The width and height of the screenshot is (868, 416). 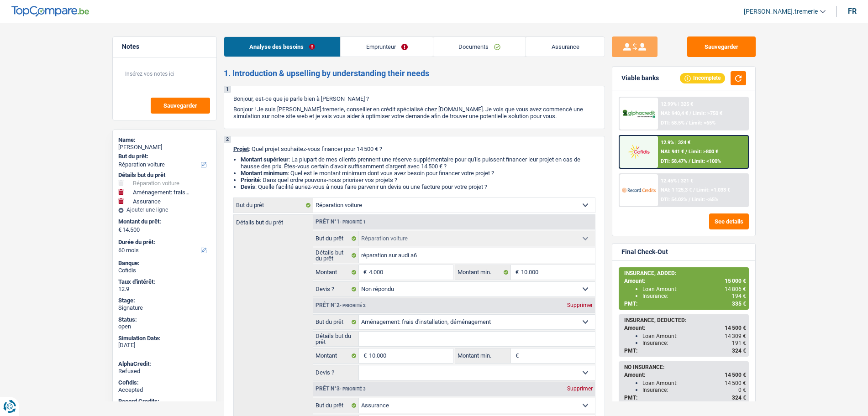 What do you see at coordinates (640, 78) in the screenshot?
I see `div: Viable banks` at bounding box center [640, 78].